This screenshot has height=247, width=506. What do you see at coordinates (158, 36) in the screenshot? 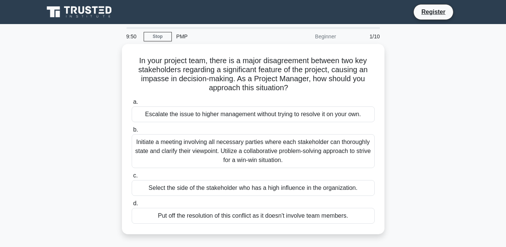
I see `a: Stop` at bounding box center [158, 36].